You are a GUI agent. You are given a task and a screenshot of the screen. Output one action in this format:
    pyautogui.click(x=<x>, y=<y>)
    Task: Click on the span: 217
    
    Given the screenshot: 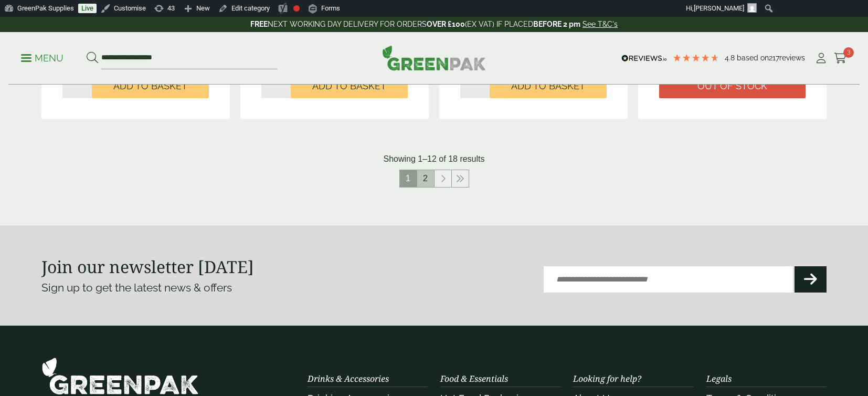 What is the action you would take?
    pyautogui.click(x=774, y=58)
    